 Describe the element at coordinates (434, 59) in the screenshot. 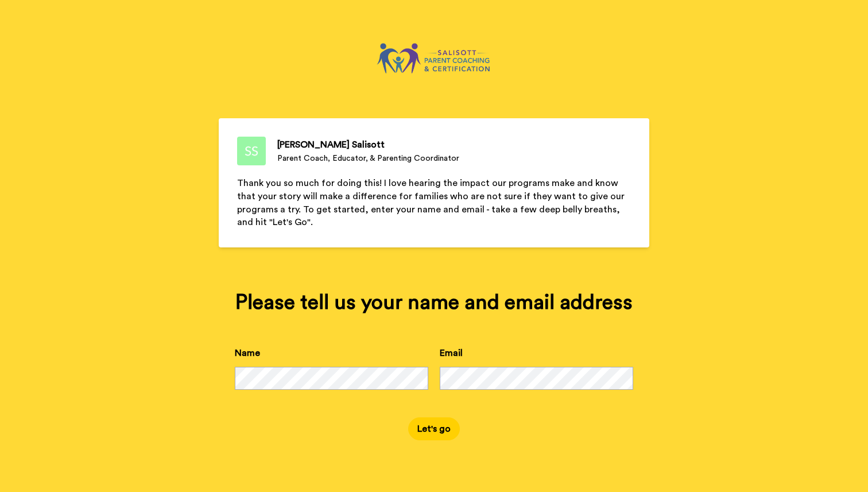

I see `img: https://cdn.bonjoro.com/media/7d31acca-1653-4873-8a7a-53bd672eab8b/ed76954d-a73b-4d7d-b80e-390111...` at that location.